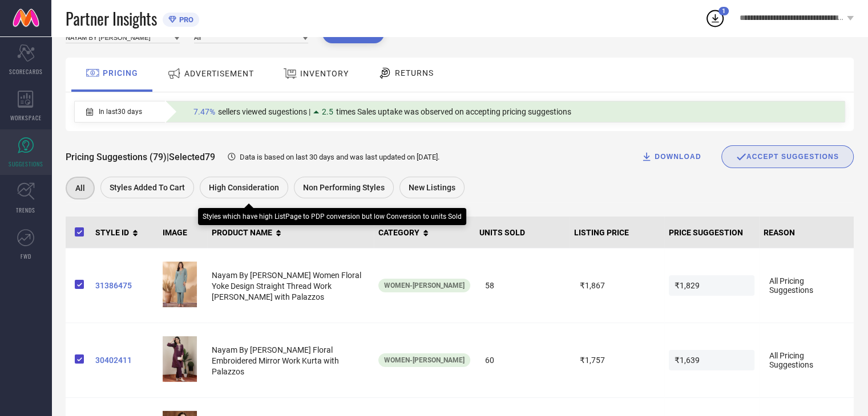 This screenshot has height=416, width=868. I want to click on img: DzMfKdje_96c214bacd8244cf8b3dfe00787e1669.jpg, so click(180, 284).